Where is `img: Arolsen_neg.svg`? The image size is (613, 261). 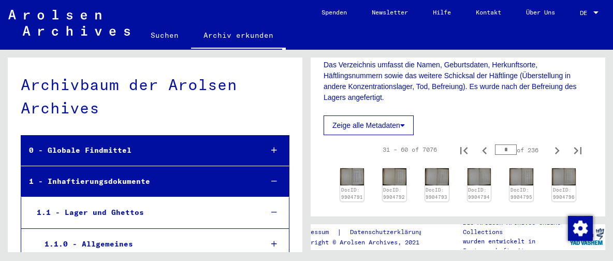 img: Arolsen_neg.svg is located at coordinates (69, 23).